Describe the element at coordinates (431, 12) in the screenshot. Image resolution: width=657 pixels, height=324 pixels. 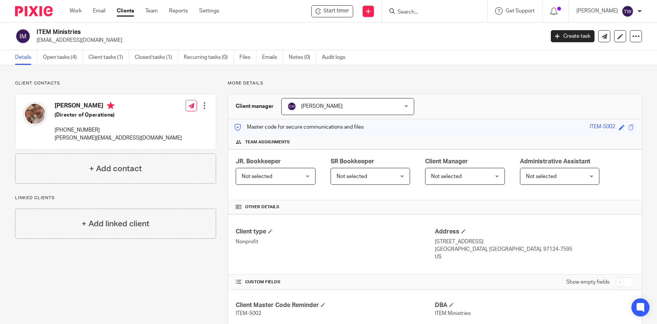
I see `input: Search` at that location.